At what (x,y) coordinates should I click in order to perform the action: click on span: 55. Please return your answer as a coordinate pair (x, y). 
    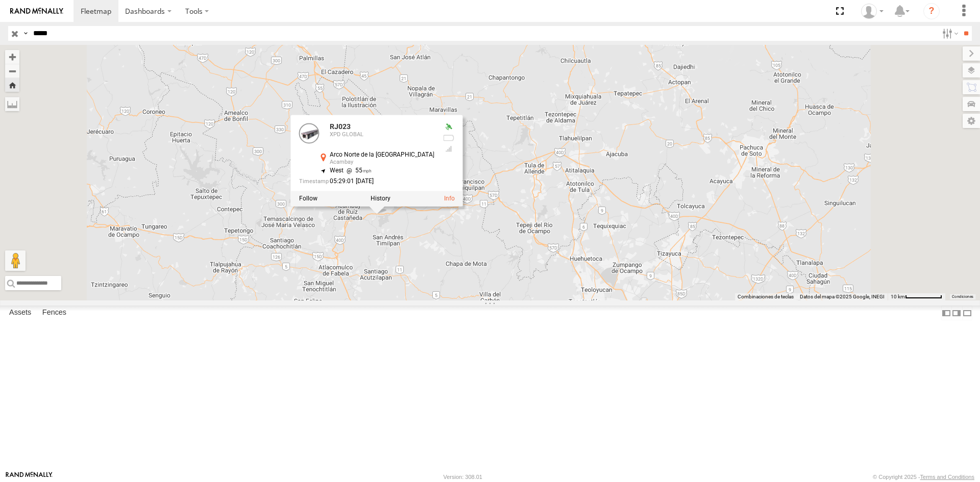
    Looking at the image, I should click on (357, 170).